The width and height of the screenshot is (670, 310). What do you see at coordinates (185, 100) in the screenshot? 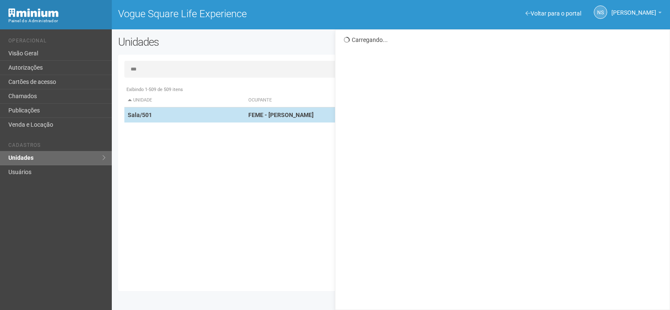
I see `th: Unidade: activate to sort column descending` at bounding box center [185, 100].